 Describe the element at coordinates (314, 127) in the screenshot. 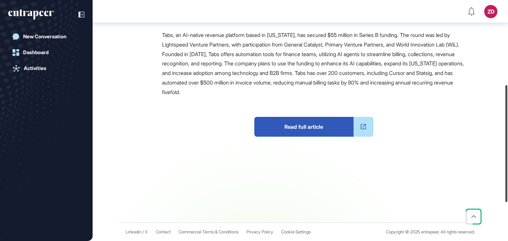

I see `a: Read full article` at that location.